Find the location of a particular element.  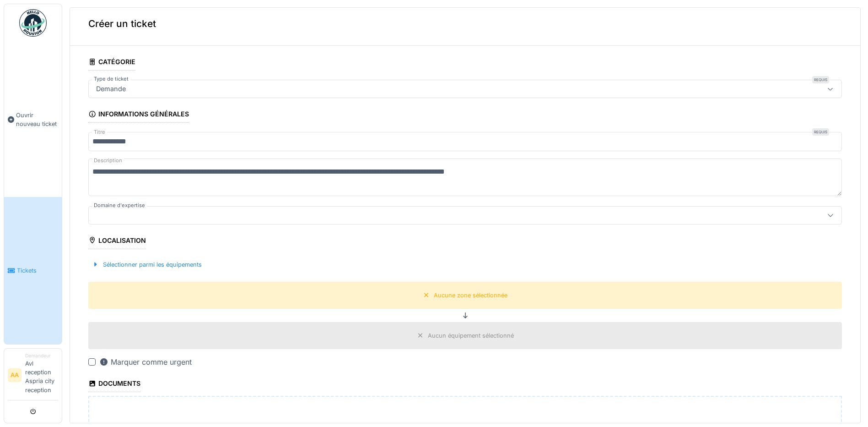

span: Tickets is located at coordinates (38, 270).